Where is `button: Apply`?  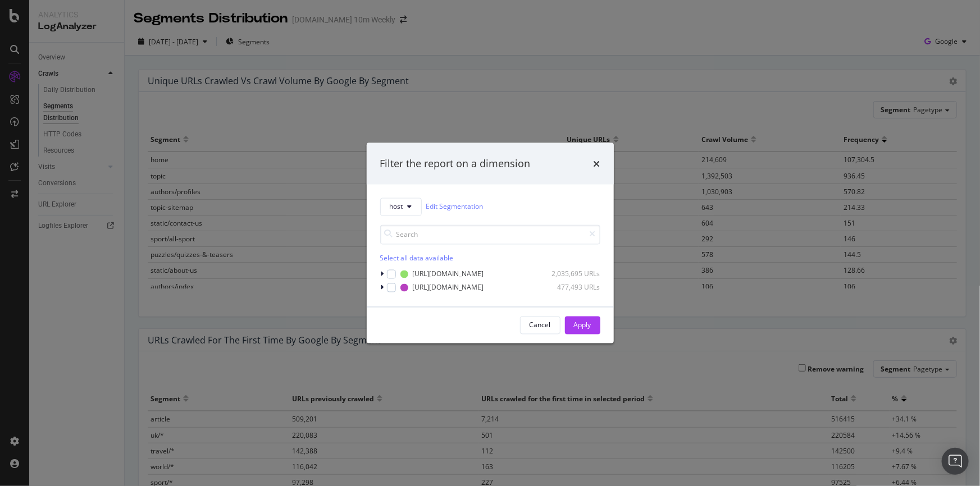 button: Apply is located at coordinates (583, 325).